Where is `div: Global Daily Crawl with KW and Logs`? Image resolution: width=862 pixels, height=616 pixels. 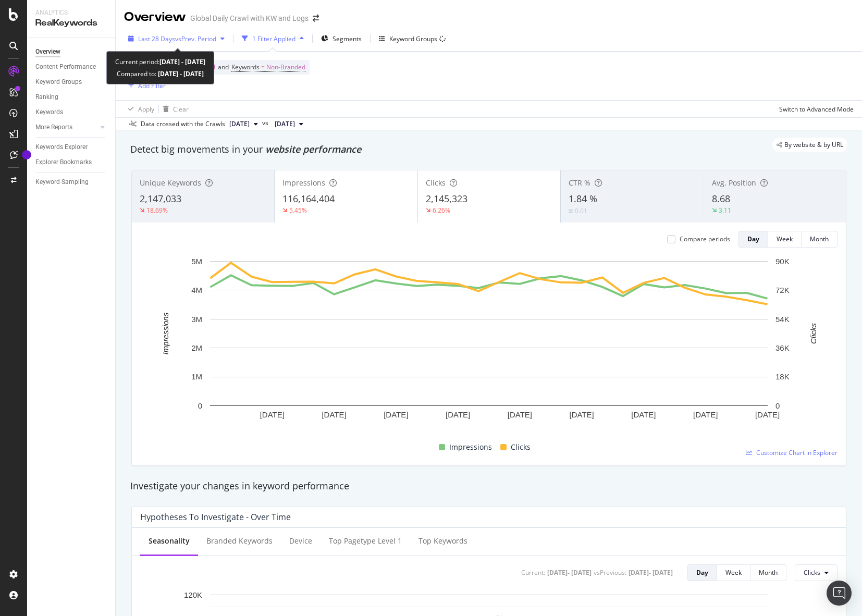
div: Global Daily Crawl with KW and Logs is located at coordinates (249, 18).